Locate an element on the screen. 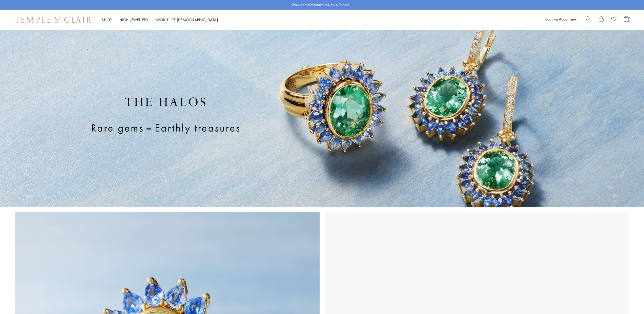 The height and width of the screenshot is (314, 644). p: Enjoy Complimentary Delivery & Returns is located at coordinates (321, 5).